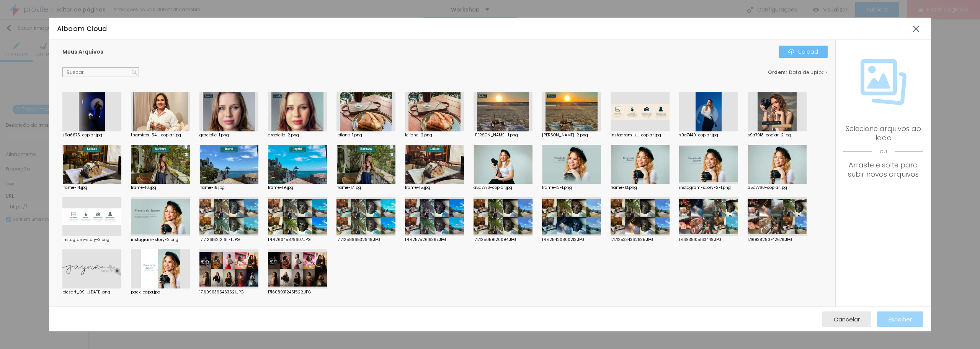  I want to click on div: frame-18.jpg, so click(229, 188).